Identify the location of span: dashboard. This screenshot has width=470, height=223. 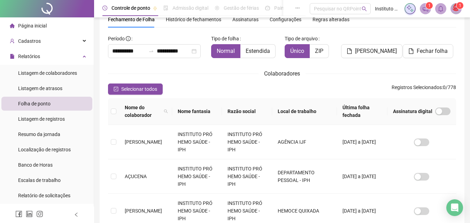
(268, 8).